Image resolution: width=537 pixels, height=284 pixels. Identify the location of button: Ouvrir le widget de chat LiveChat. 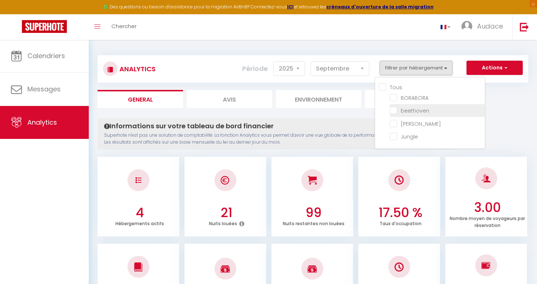
(17, 14).